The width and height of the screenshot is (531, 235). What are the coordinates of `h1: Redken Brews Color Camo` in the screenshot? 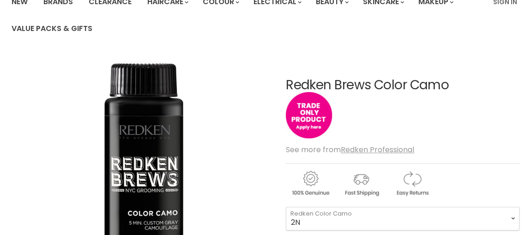 It's located at (403, 85).